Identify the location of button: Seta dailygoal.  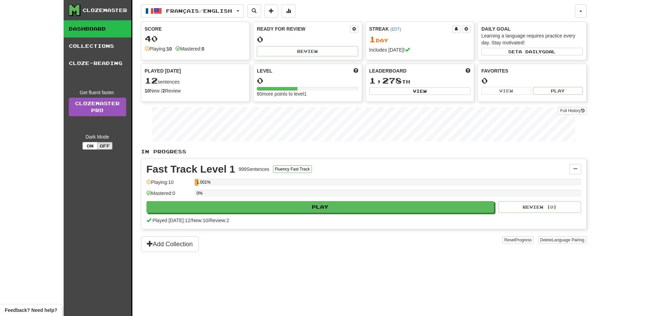
(532, 52).